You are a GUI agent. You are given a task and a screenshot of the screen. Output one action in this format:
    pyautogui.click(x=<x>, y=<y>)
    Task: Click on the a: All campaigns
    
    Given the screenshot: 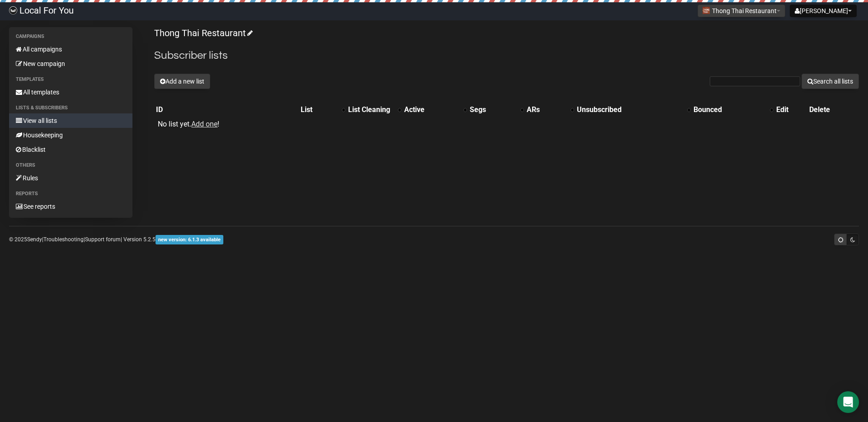 What is the action you would take?
    pyautogui.click(x=70, y=49)
    